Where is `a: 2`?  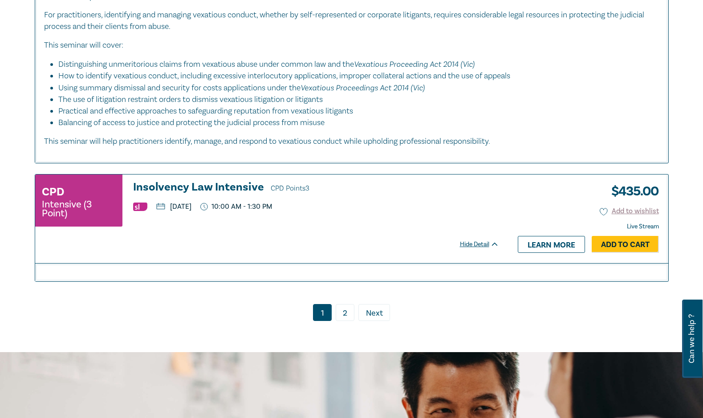 a: 2 is located at coordinates (345, 312).